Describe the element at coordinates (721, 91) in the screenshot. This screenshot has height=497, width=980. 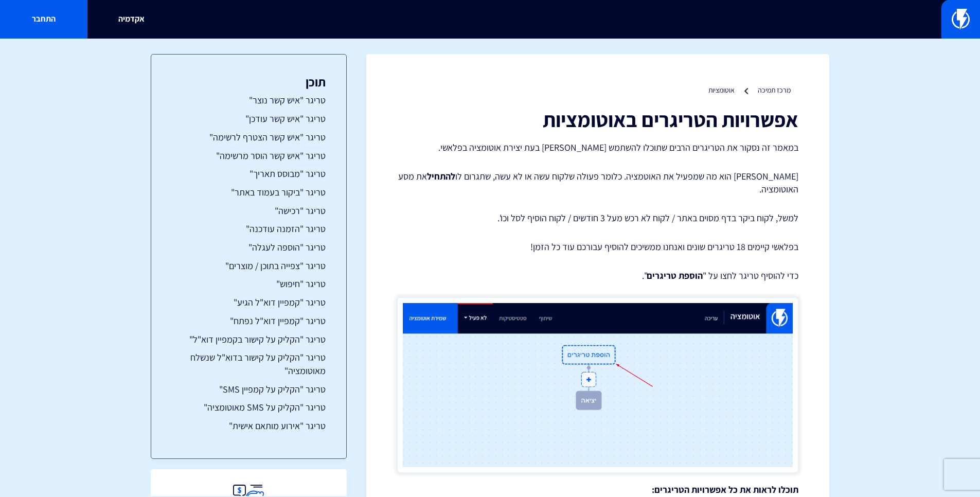
I see `a: אוטומציות` at that location.